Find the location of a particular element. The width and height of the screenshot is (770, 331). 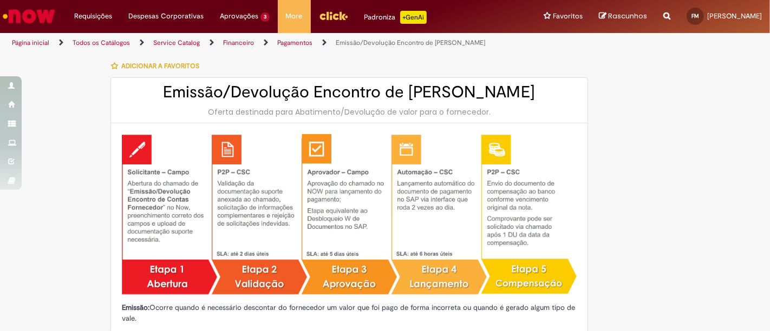

img: click_logo_yellow_360x200.png is located at coordinates (333, 16).